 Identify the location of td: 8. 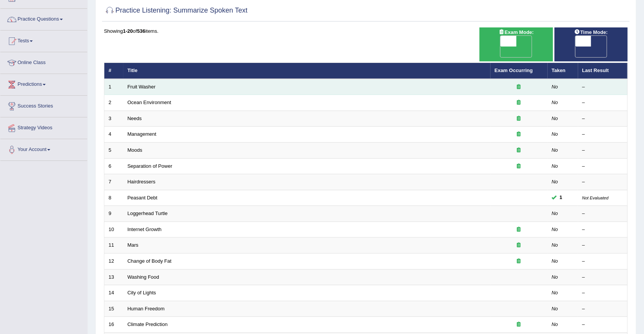
(114, 198).